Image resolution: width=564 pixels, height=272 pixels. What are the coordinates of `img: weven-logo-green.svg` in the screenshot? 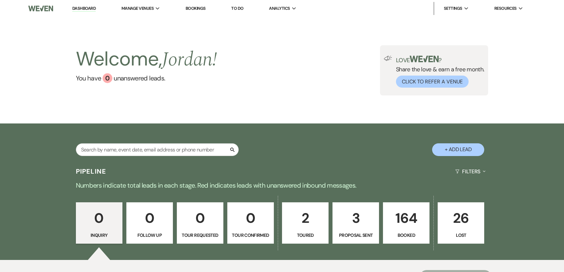 It's located at (424, 59).